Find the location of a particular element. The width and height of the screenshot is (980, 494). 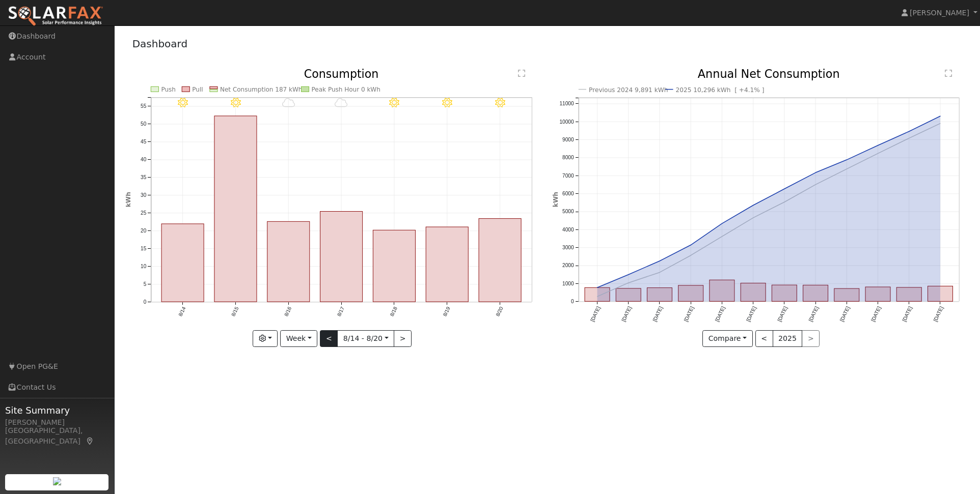

button: 8/14 - 8/20 is located at coordinates (366, 339).